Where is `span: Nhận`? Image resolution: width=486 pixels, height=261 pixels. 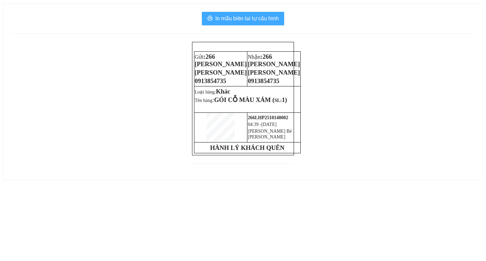
span: Nhận is located at coordinates (254, 57).